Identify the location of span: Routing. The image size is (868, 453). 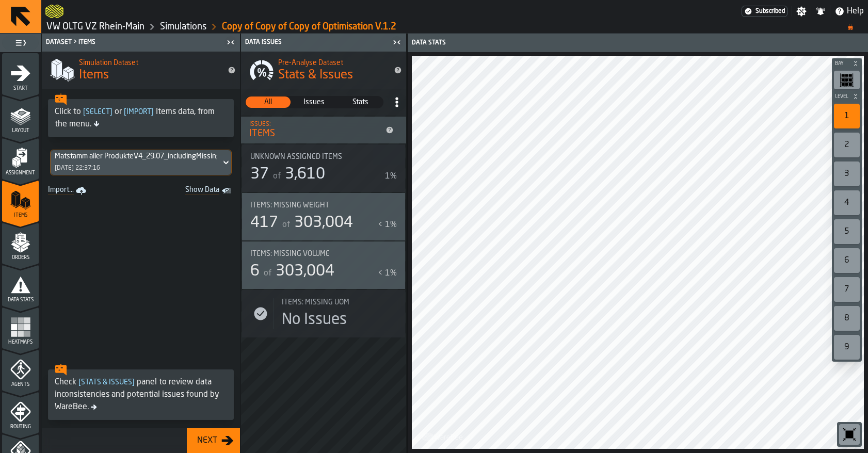
(20, 427).